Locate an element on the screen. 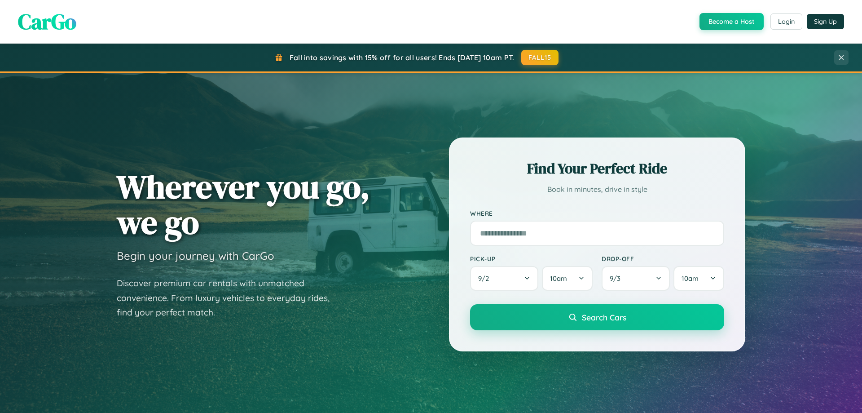  p: Book in minutes, drive in style is located at coordinates (597, 189).